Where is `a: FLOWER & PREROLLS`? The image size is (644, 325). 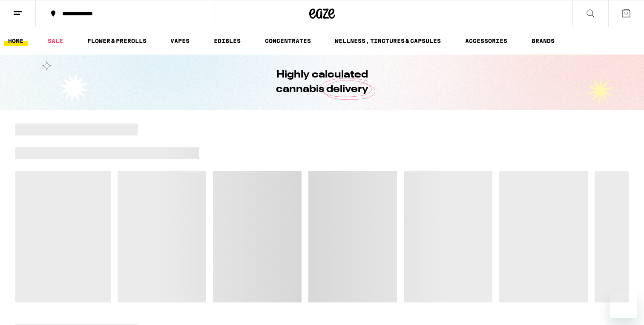
a: FLOWER & PREROLLS is located at coordinates (117, 41).